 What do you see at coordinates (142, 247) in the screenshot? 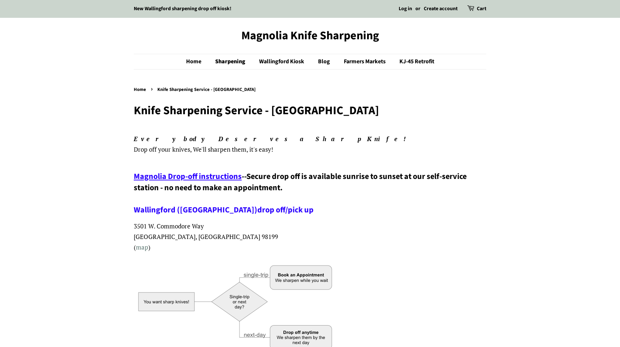
I see `a: map` at bounding box center [142, 247].